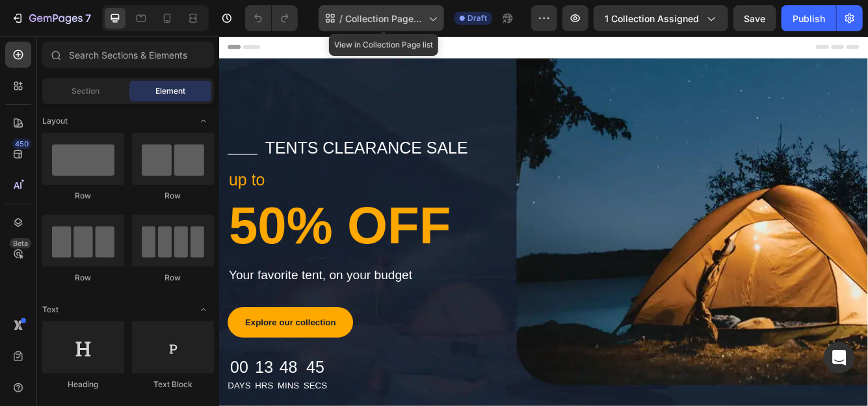 The width and height of the screenshot is (868, 406). I want to click on input: Search Sections & Elements, so click(128, 55).